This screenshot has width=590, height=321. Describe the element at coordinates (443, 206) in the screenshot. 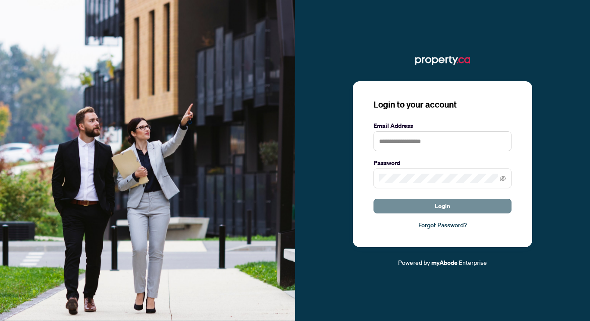

I see `span: Login` at that location.